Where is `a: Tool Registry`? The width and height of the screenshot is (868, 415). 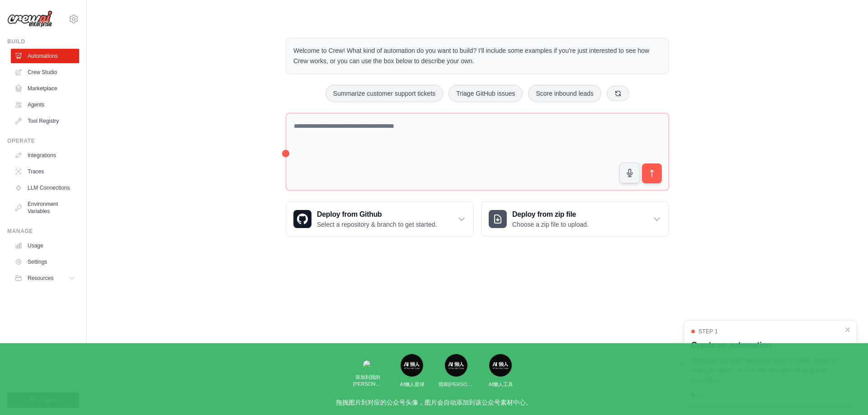 a: Tool Registry is located at coordinates (45, 121).